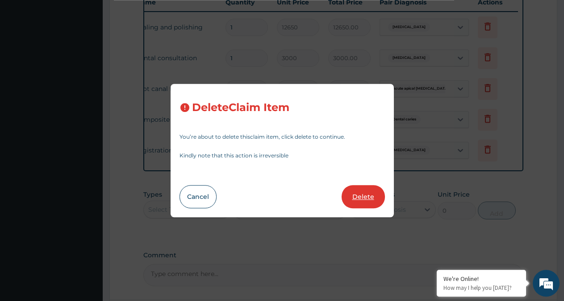 The image size is (564, 301). I want to click on img: d_794563401_company_1708531726252_794563401, so click(26, 56).